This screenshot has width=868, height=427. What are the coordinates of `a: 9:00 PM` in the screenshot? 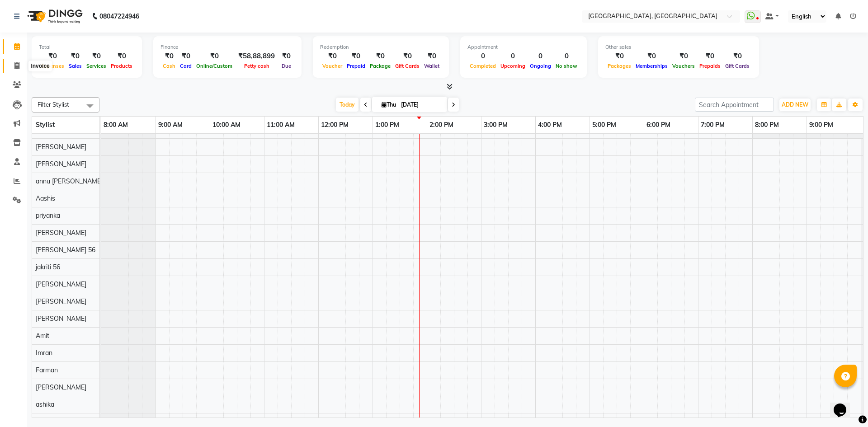 It's located at (821, 125).